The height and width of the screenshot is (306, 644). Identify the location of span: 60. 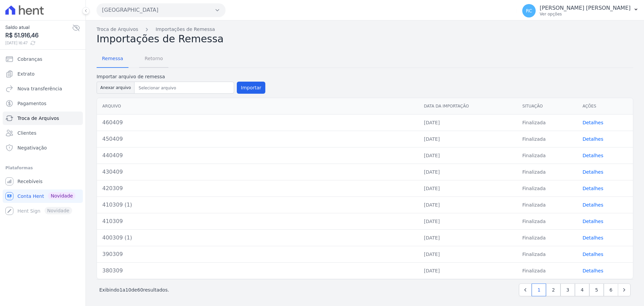
(140, 290).